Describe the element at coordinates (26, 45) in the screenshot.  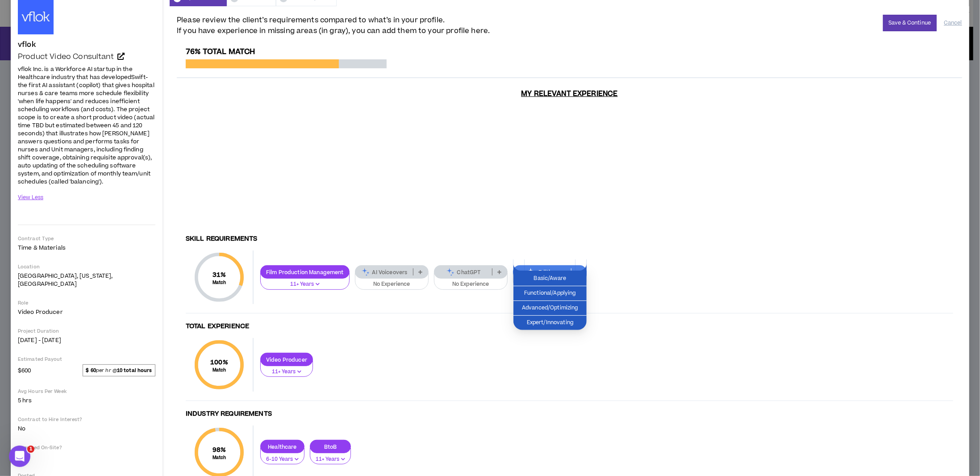
I see `h4: vflok` at that location.